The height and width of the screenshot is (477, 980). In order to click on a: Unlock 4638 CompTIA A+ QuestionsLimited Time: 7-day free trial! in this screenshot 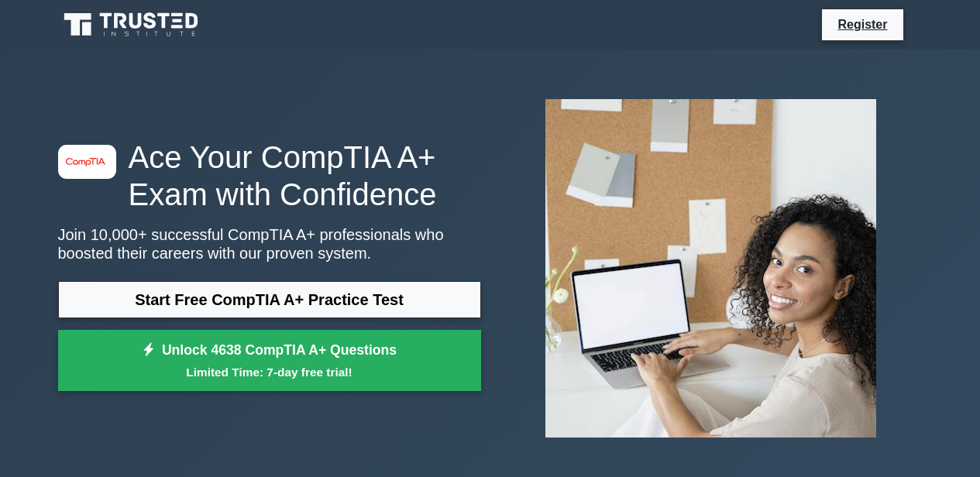, I will do `click(270, 361)`.